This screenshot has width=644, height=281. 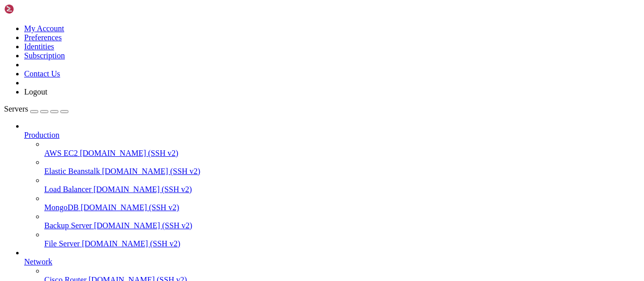 What do you see at coordinates (332, 262) in the screenshot?
I see `a: Network` at bounding box center [332, 262].